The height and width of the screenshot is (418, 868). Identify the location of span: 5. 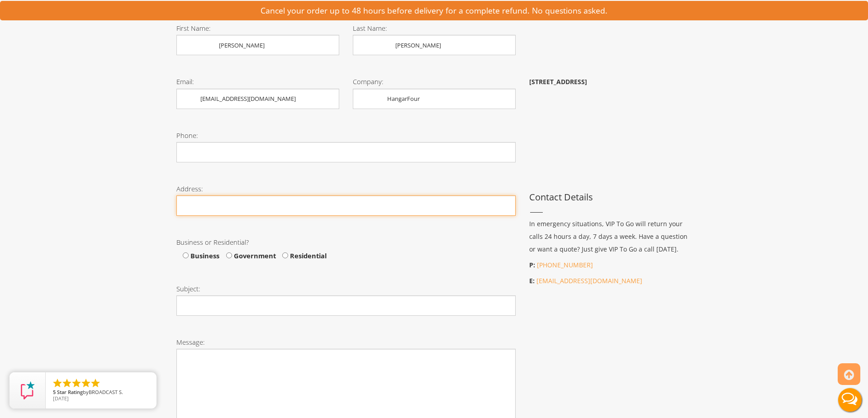
(54, 392).